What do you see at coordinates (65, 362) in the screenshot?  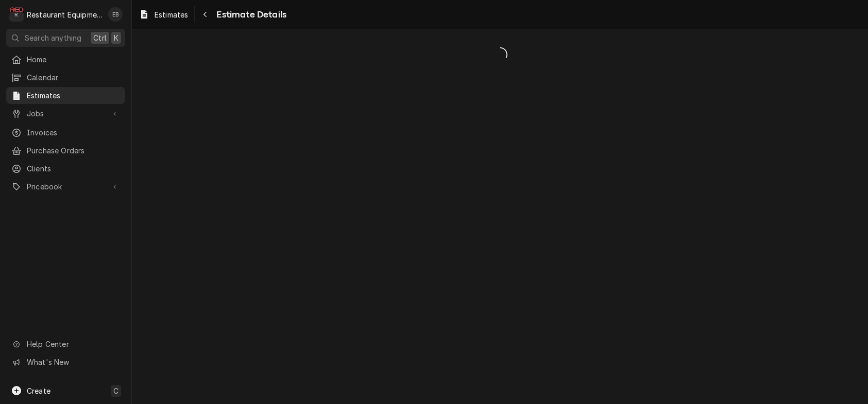 I see `a: Go to What's New` at bounding box center [65, 362].